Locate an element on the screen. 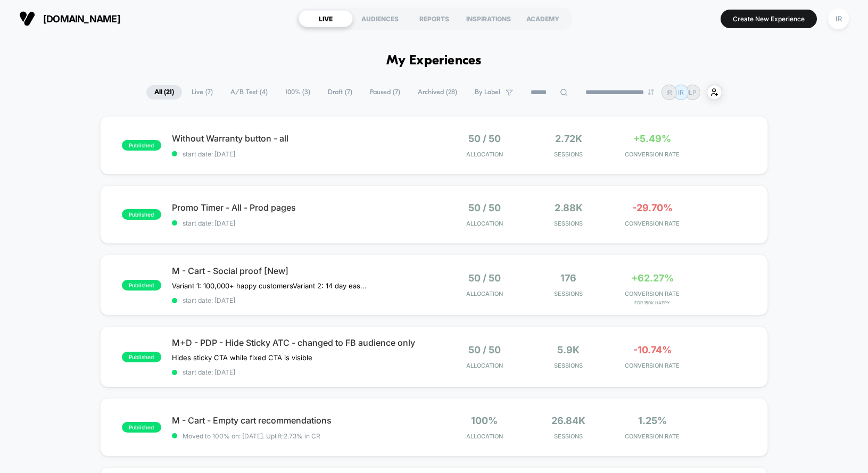 This screenshot has width=868, height=473. span: By Label is located at coordinates (488, 92).